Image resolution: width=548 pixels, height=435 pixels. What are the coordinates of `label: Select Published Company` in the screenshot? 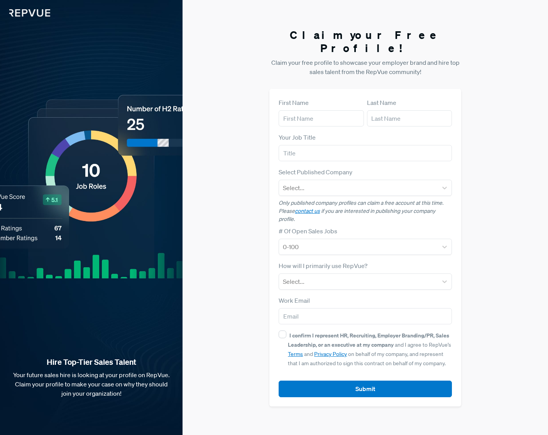 It's located at (315, 172).